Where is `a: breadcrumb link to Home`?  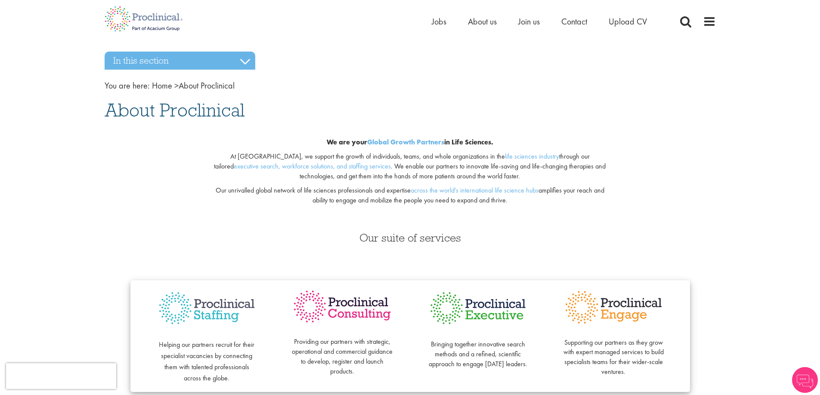
a: breadcrumb link to Home is located at coordinates (162, 86).